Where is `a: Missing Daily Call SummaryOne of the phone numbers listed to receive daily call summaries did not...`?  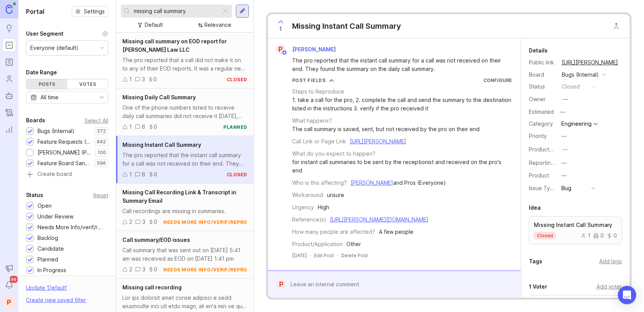 a: Missing Daily Call SummaryOne of the phone numbers listed to receive daily call summaries did not... is located at coordinates (185, 112).